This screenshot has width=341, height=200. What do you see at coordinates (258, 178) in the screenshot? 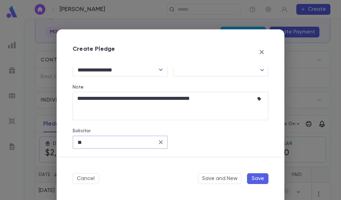
I see `button: Save` at bounding box center [258, 178].